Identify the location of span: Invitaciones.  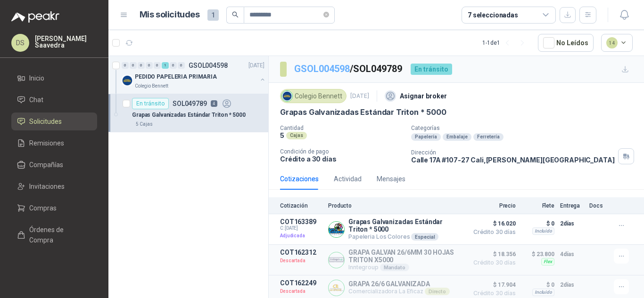
(47, 187).